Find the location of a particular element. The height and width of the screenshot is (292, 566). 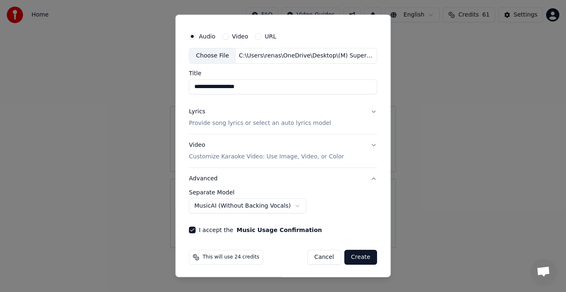

p: Provide song lyrics or select an auto lyrics model is located at coordinates (260, 123).